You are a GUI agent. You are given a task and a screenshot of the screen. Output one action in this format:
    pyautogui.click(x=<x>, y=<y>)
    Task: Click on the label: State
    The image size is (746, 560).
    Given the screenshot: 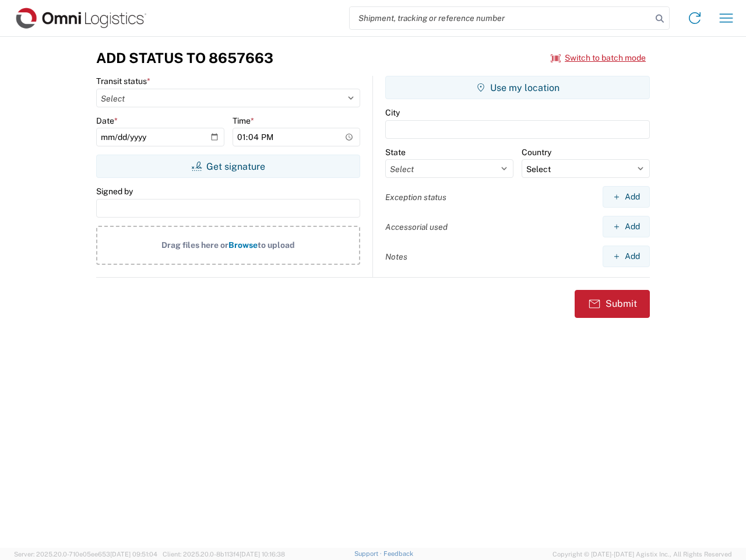 What is the action you would take?
    pyautogui.click(x=396, y=152)
    